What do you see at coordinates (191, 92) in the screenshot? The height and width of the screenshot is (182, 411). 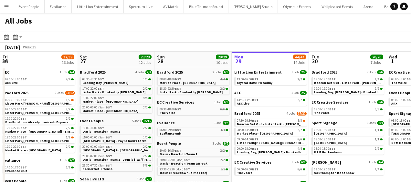 I see `span: Lister Park - Booked by Grace` at bounding box center [191, 92].